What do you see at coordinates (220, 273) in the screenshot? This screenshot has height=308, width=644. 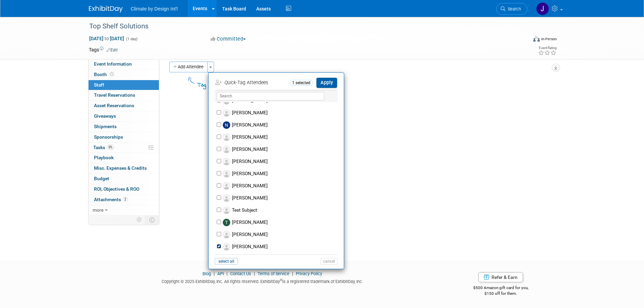 I see `a: API` at bounding box center [220, 273].